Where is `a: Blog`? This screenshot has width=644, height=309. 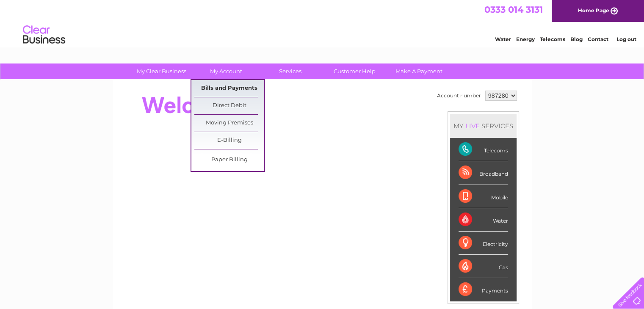
a: Blog is located at coordinates (576, 39).